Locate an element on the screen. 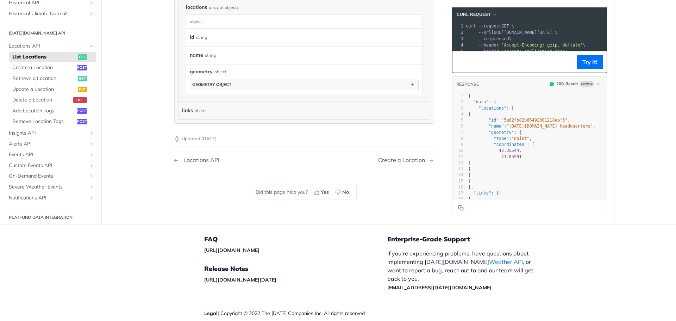  div: 8 is located at coordinates (458, 138).